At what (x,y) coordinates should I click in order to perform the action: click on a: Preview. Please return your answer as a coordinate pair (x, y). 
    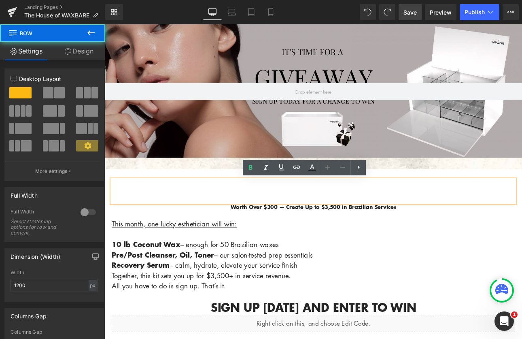
    Looking at the image, I should click on (441, 12).